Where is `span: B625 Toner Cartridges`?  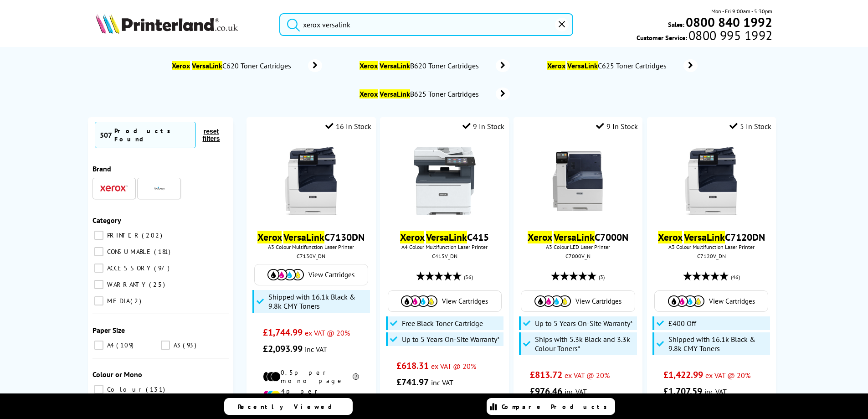
span: B625 Toner Cartridges is located at coordinates (421, 94).